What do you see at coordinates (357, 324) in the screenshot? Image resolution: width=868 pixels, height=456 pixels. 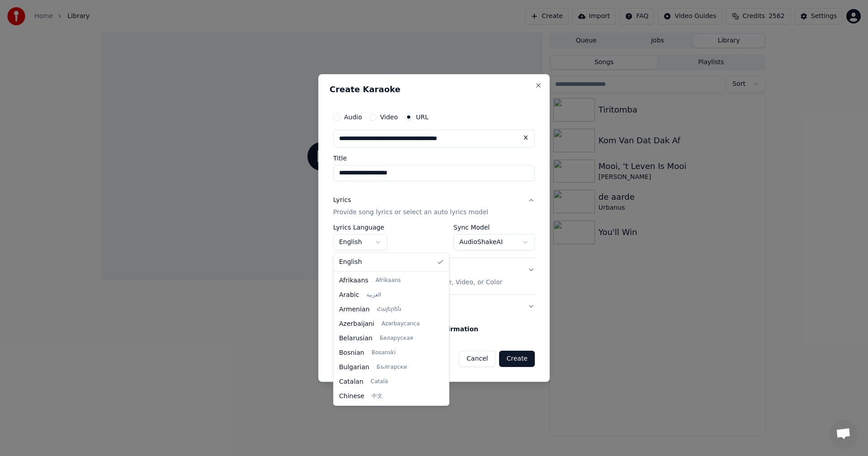 I see `span: Azerbaijani` at bounding box center [357, 324].